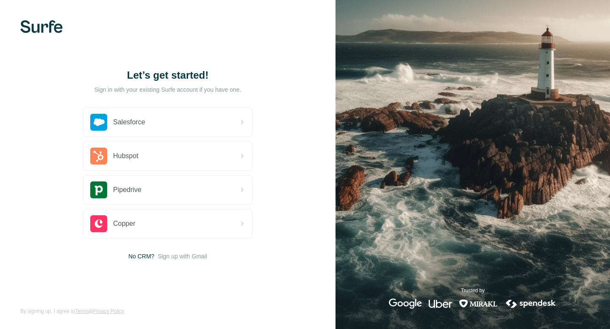 The width and height of the screenshot is (610, 329). I want to click on a: Terms, so click(82, 312).